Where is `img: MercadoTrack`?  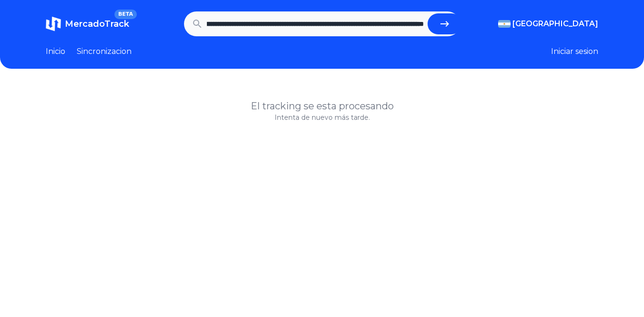 img: MercadoTrack is located at coordinates (54, 24).